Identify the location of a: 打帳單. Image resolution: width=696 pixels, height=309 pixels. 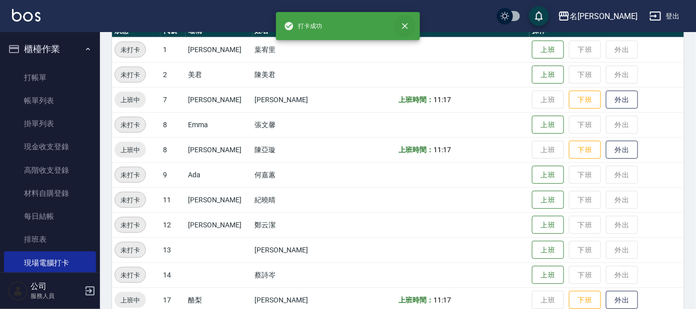
(50, 78).